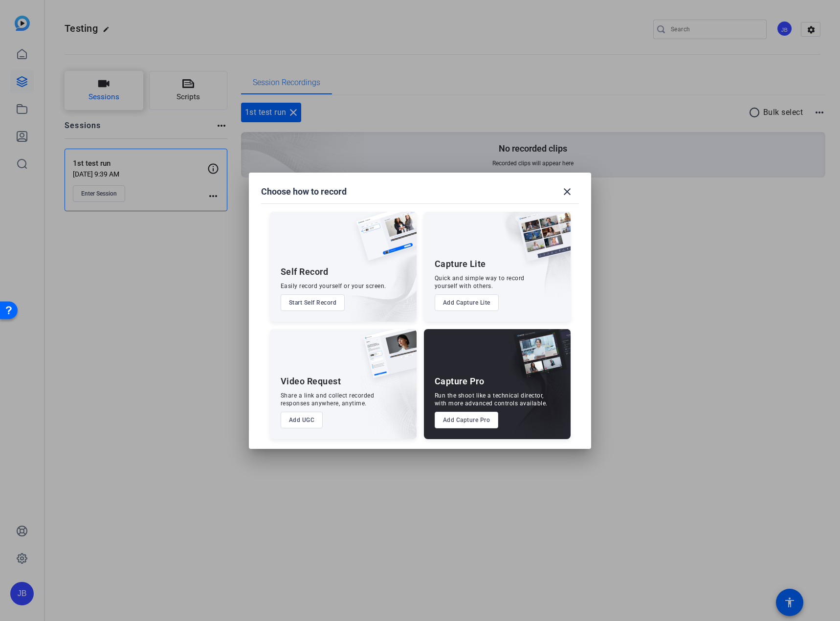  I want to click on mat-icon: close, so click(567, 192).